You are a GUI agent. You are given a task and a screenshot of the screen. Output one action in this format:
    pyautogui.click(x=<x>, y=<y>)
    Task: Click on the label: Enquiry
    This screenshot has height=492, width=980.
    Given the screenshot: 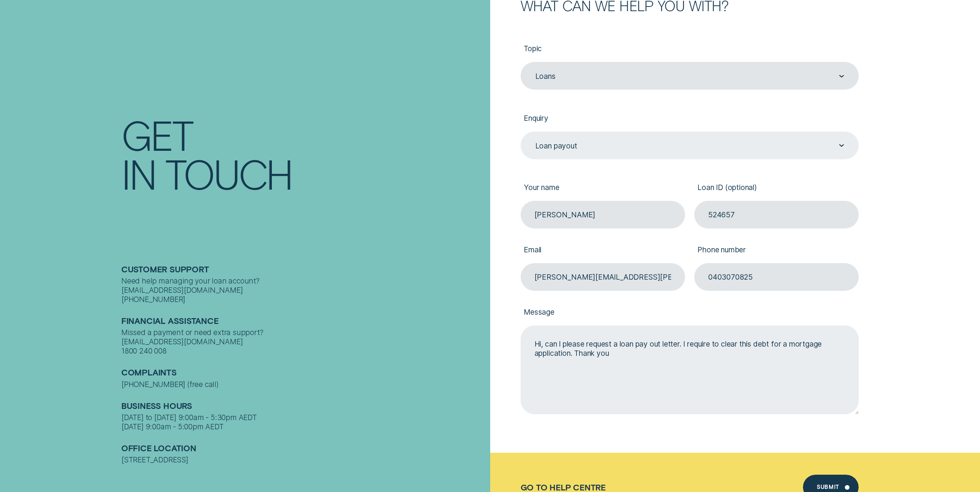 What is the action you would take?
    pyautogui.click(x=690, y=118)
    